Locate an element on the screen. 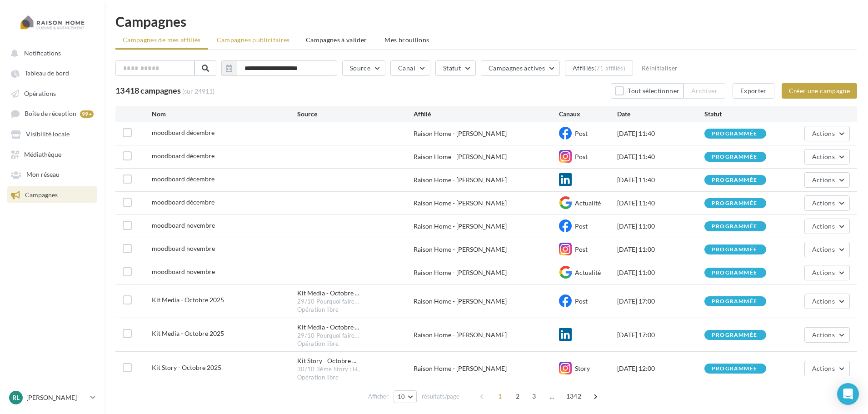 The height and width of the screenshot is (414, 868). span: Tableau de bord is located at coordinates (47, 73).